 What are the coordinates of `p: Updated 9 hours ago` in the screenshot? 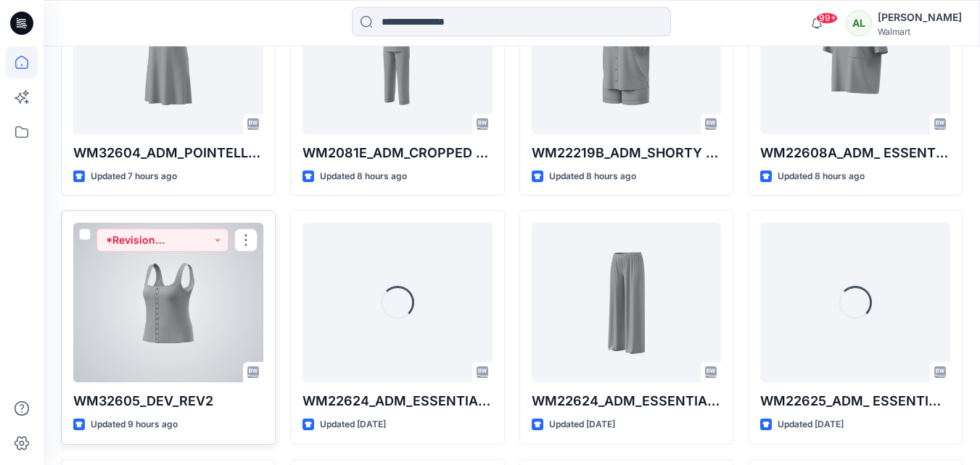 It's located at (134, 424).